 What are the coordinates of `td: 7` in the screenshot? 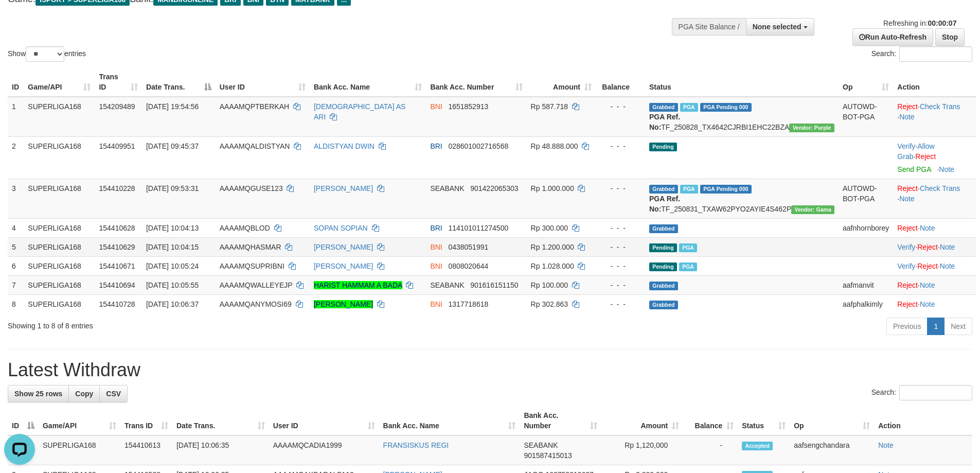 It's located at (15, 285).